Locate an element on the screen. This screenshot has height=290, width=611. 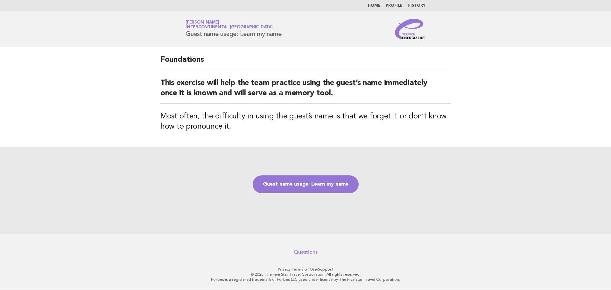
a: Privacy is located at coordinates (284, 269).